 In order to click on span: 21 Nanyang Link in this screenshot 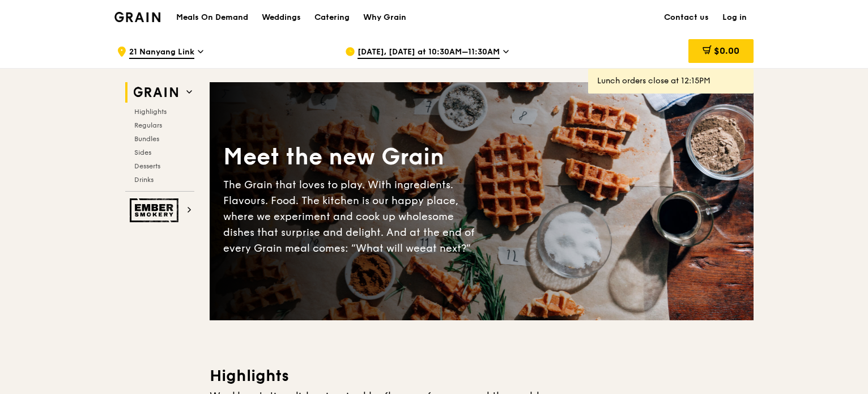, I will do `click(161, 53)`.